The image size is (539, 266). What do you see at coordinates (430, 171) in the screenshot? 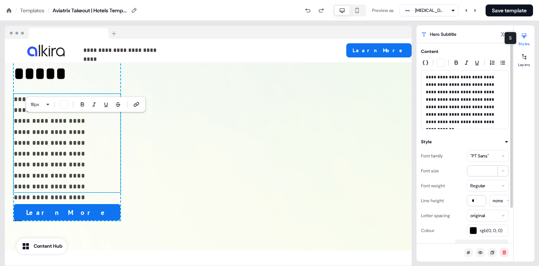
I see `div: Font size` at bounding box center [430, 171].